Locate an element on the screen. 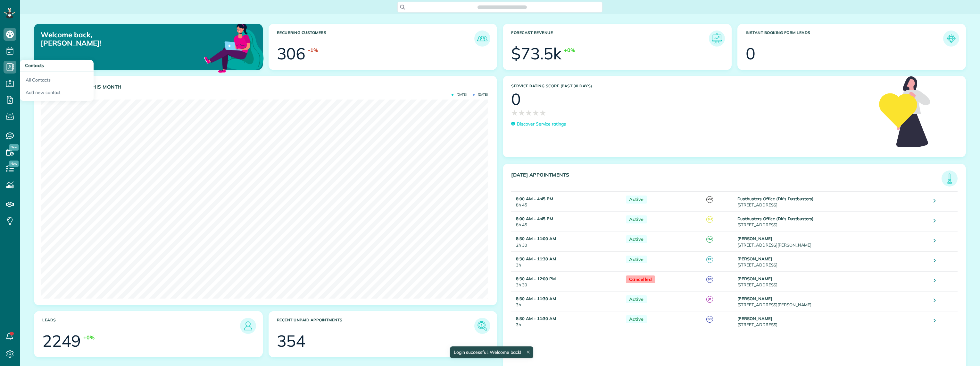 The width and height of the screenshot is (980, 366). img: dashboard_welcome-42a62b7d889689a78055ac9021e634bf52bae3f8056760290aed330b23ab8690.png is located at coordinates (234, 48).